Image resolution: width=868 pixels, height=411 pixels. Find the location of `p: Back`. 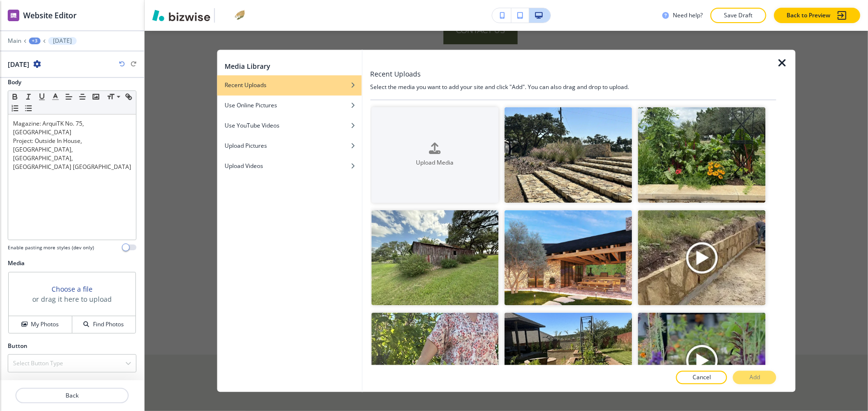

p: Back is located at coordinates (72, 396).